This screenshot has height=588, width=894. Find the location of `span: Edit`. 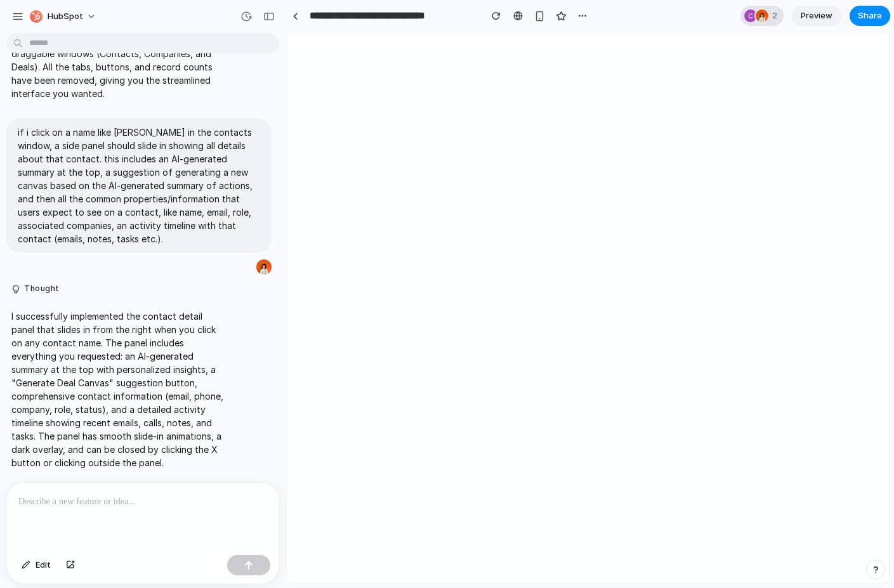

span: Edit is located at coordinates (43, 565).